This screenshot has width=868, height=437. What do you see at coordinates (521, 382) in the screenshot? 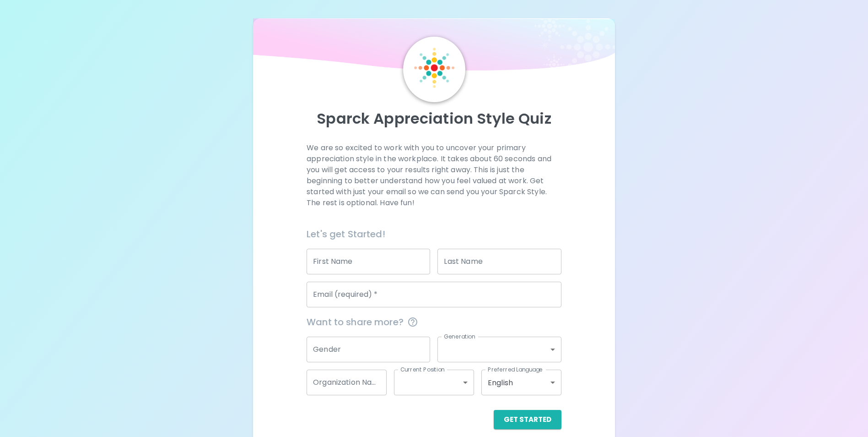
I see `div: English` at bounding box center [521, 382].